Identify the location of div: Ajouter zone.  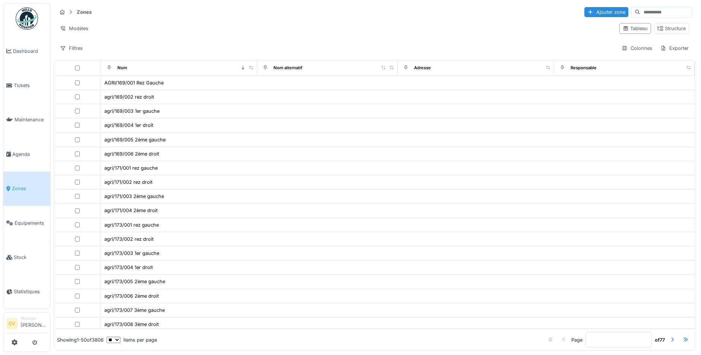
(606, 12).